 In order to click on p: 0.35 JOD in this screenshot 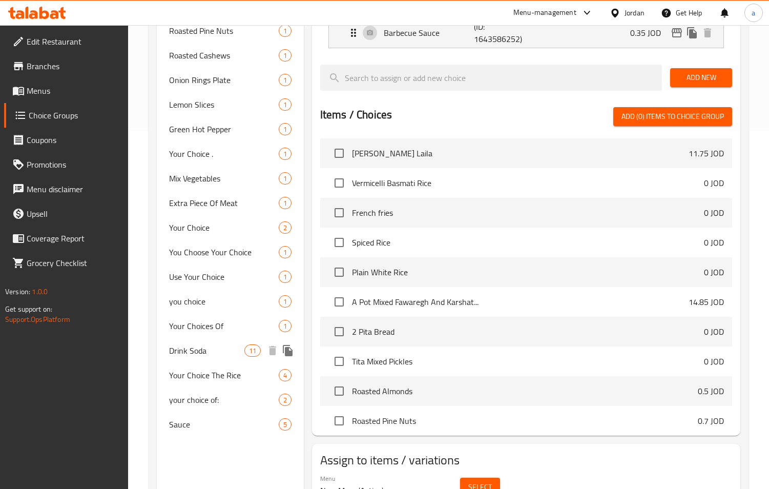, I will do `click(650, 33)`.